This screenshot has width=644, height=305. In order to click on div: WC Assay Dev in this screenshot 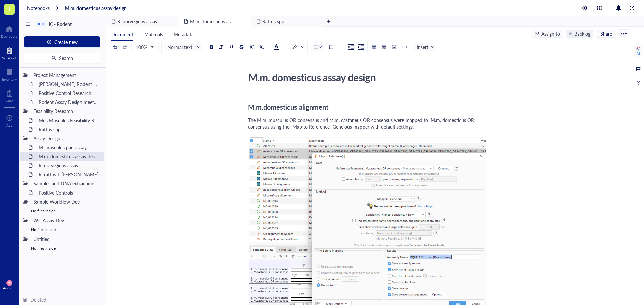, I will do `click(66, 221)`.